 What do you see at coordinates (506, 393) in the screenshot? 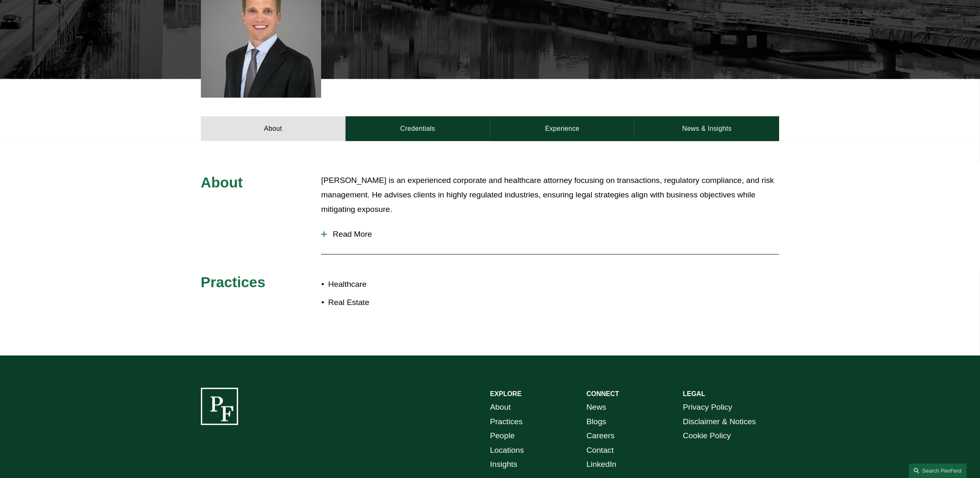
I see `strong: EXPLORE` at bounding box center [506, 393].